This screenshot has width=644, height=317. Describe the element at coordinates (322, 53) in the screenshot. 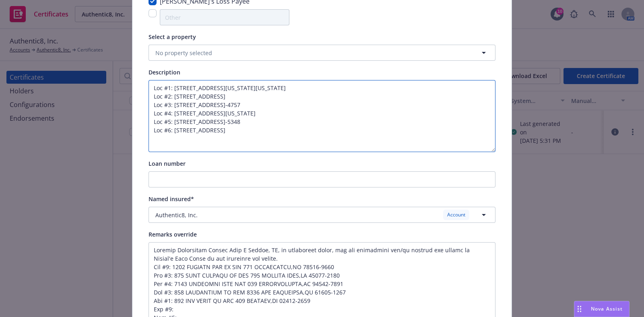

I see `button: No property selected` at that location.